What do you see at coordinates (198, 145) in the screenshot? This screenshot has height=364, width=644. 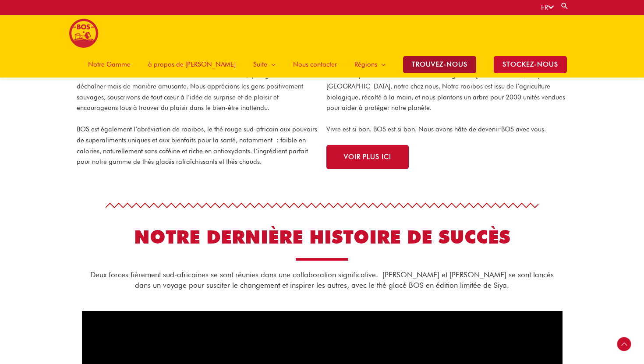 I see `p: BOS est également l’abréviation de rooibos, le thé rouge sud-africain aux pouvoirs de superalimen...` at bounding box center [198, 145].